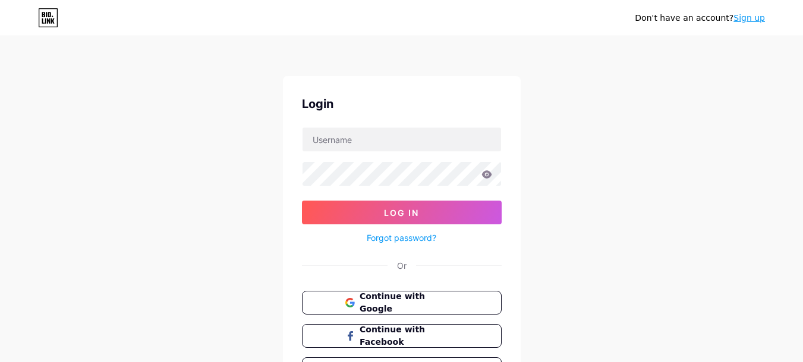  Describe the element at coordinates (408, 303) in the screenshot. I see `span: Continue with Google` at that location.